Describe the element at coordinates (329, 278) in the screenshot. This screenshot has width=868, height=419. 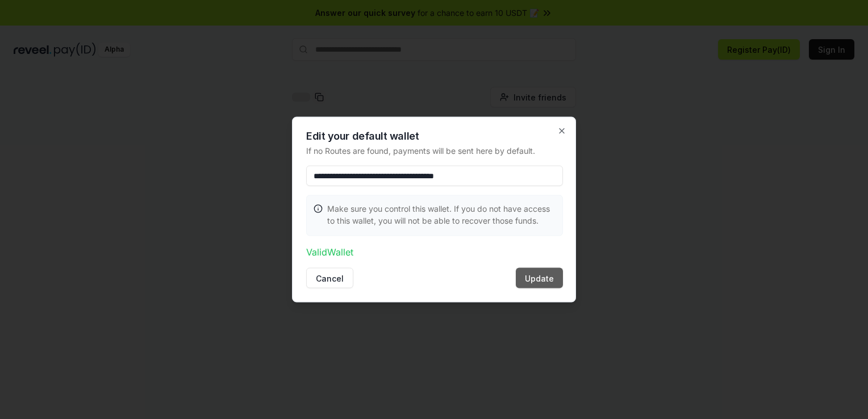
I see `button: Cancel` at that location.